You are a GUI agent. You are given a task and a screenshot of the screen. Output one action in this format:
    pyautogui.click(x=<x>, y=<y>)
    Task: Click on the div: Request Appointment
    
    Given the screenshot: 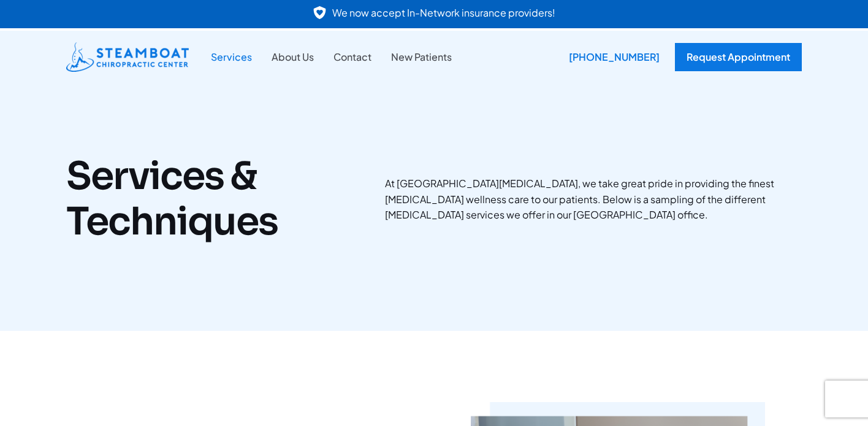 What is the action you would take?
    pyautogui.click(x=738, y=57)
    